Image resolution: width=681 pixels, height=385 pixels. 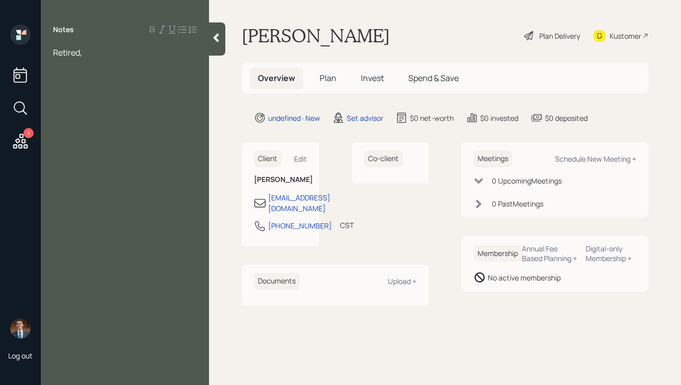 What do you see at coordinates (432, 118) in the screenshot?
I see `div: $0 net-worth` at bounding box center [432, 118].